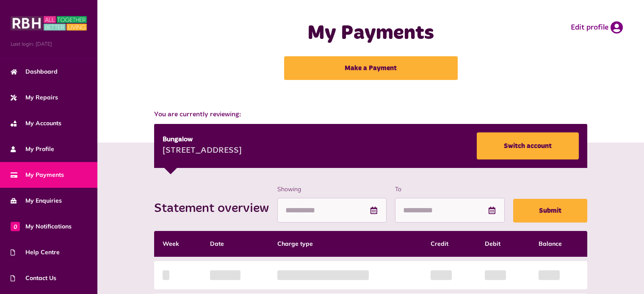 This screenshot has height=294, width=644. I want to click on div: Bungalow, so click(202, 140).